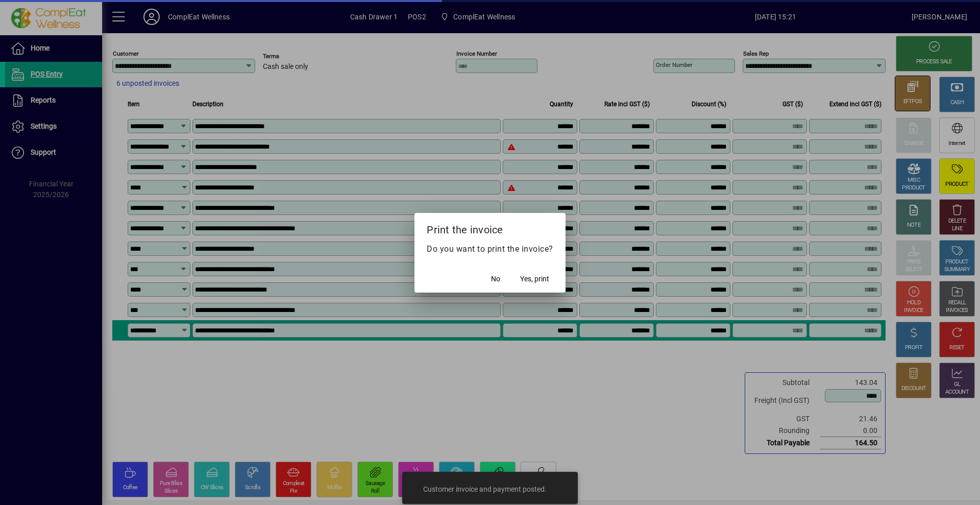 The image size is (980, 505). What do you see at coordinates (535, 279) in the screenshot?
I see `span: Yes, print` at bounding box center [535, 279].